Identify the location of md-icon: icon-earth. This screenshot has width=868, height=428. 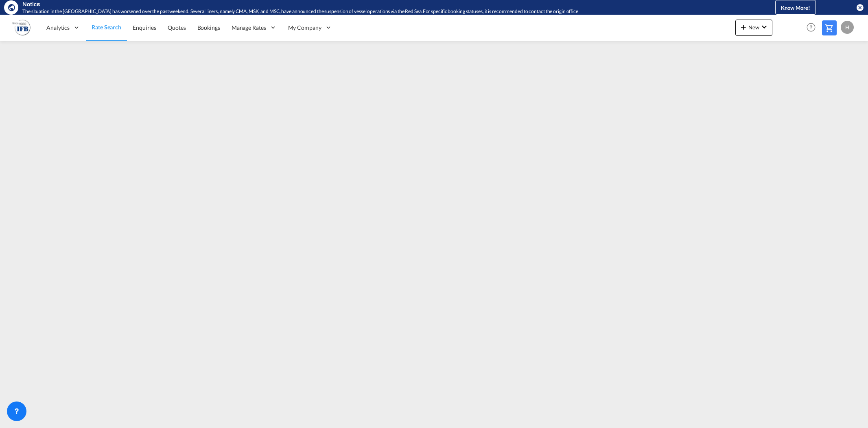
(11, 7).